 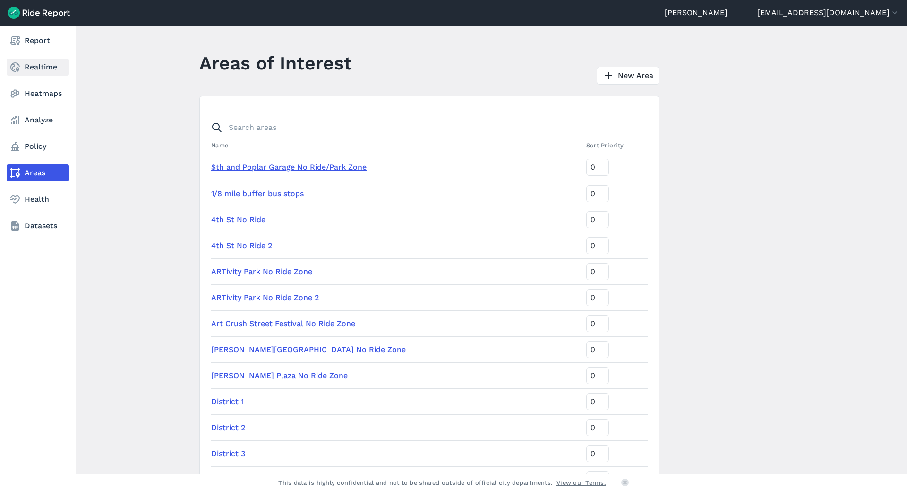 I want to click on a: $th and Poplar Garage No Ride/Park Zone, so click(x=289, y=167).